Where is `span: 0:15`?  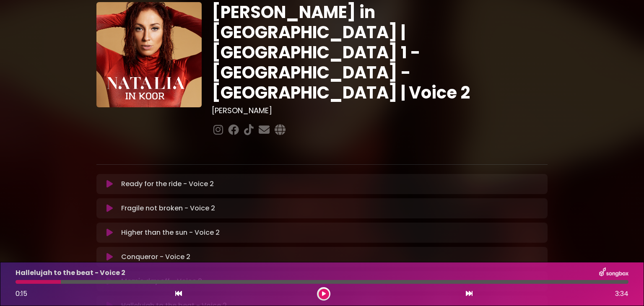
span: 0:15 is located at coordinates (22, 293).